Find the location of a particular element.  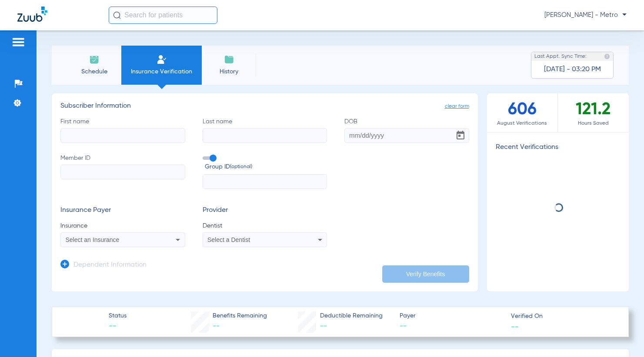

button: Open calendar is located at coordinates (460, 136).